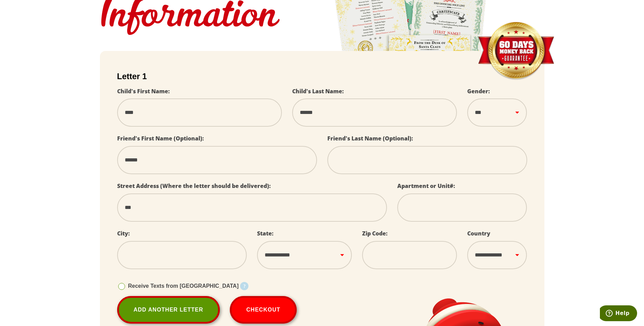 The width and height of the screenshot is (644, 326). I want to click on label: Friend's First Name (Optional):, so click(161, 138).